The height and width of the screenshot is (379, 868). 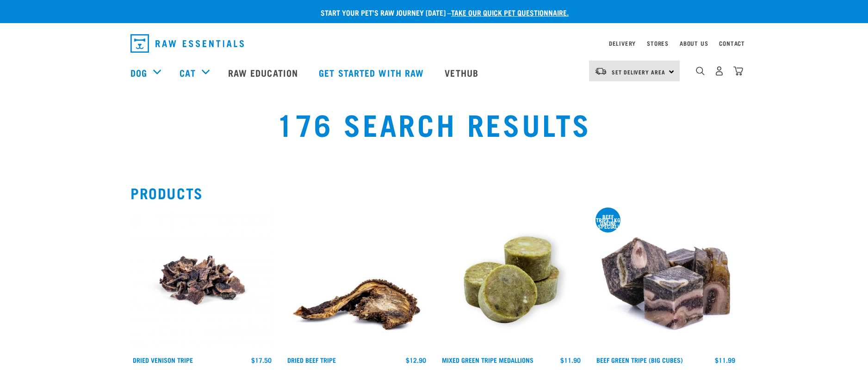 I want to click on a: Dried Venison Tripe, so click(x=163, y=360).